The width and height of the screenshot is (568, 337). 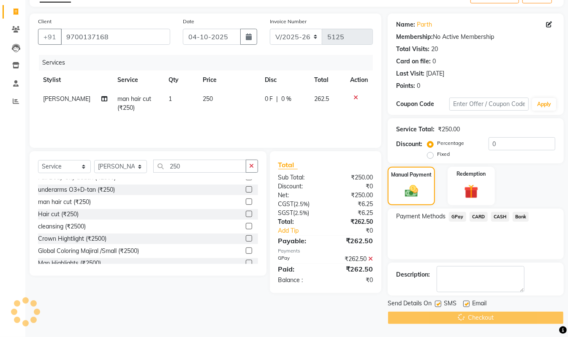 I want to click on span: SMS, so click(x=450, y=304).